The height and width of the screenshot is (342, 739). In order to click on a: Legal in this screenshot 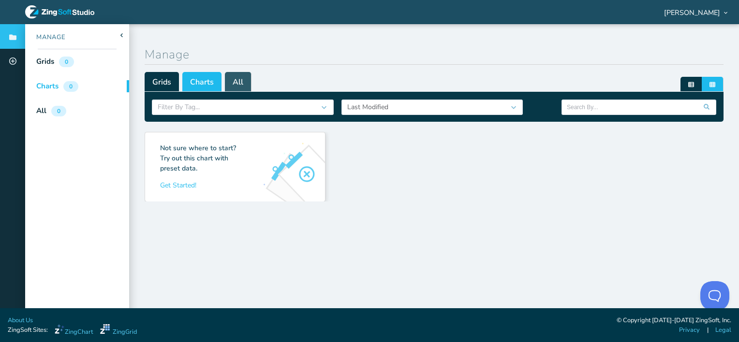, I will do `click(723, 330)`.